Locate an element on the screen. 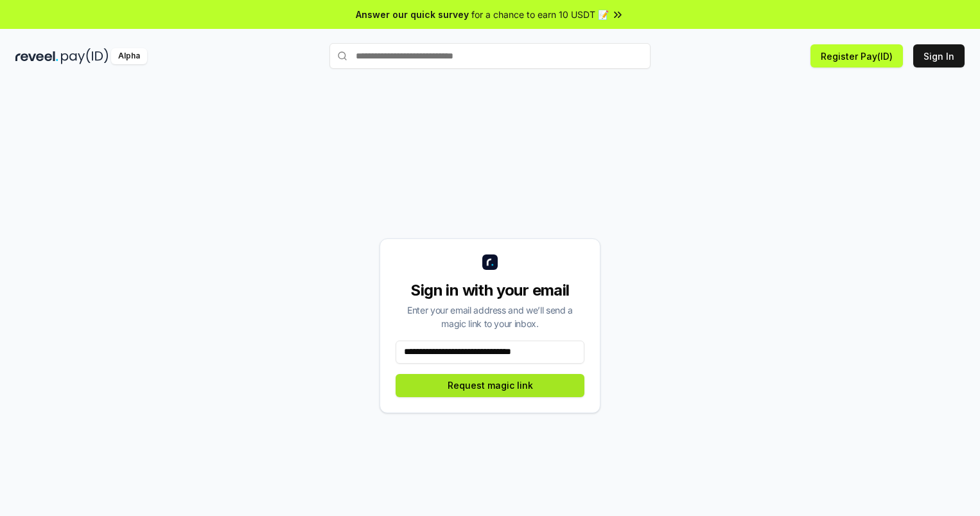  span: Answer our quick survey is located at coordinates (412, 14).